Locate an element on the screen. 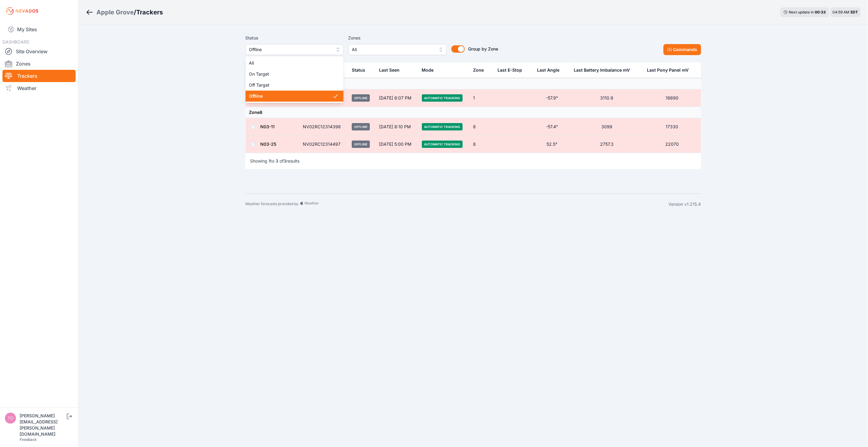 This screenshot has width=868, height=447. span: Off Target is located at coordinates (291, 85).